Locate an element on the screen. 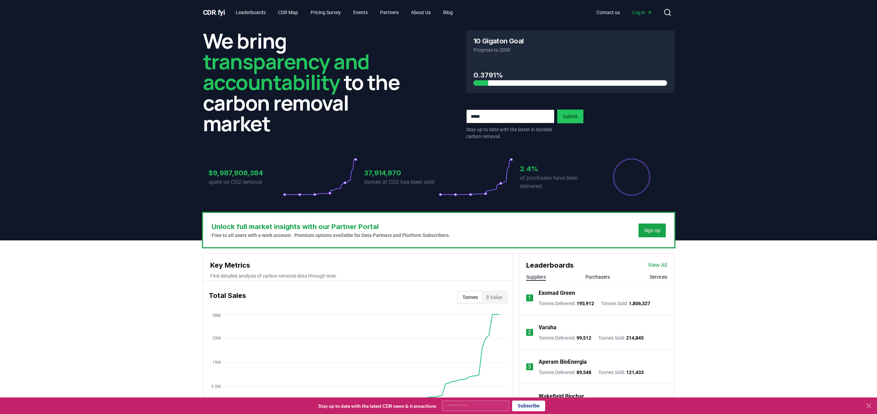 The width and height of the screenshot is (877, 414). button: Suppliers is located at coordinates (536, 277).